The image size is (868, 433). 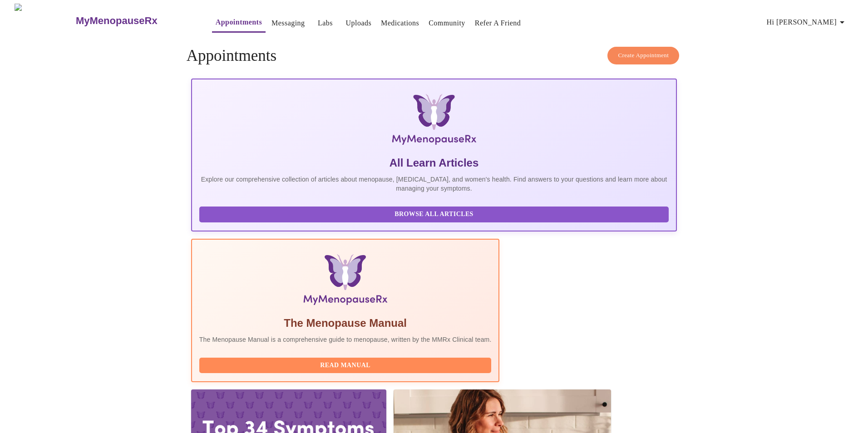 What do you see at coordinates (345, 281) in the screenshot?
I see `img: Menopause Manual` at bounding box center [345, 281].